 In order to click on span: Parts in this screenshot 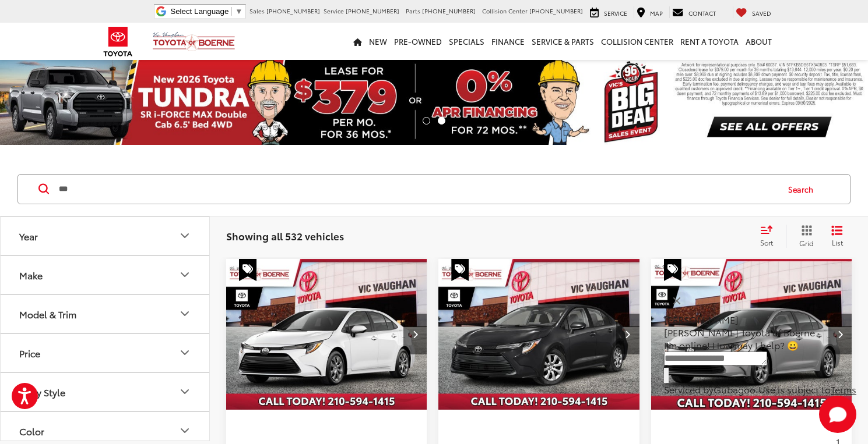, I will do `click(413, 11)`.